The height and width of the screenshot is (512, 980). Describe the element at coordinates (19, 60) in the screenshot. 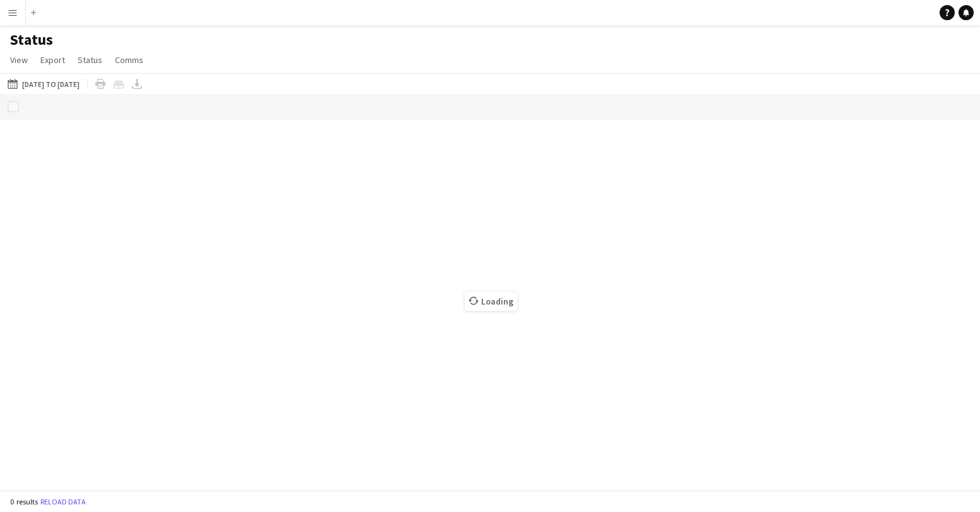

I see `span: View` at that location.